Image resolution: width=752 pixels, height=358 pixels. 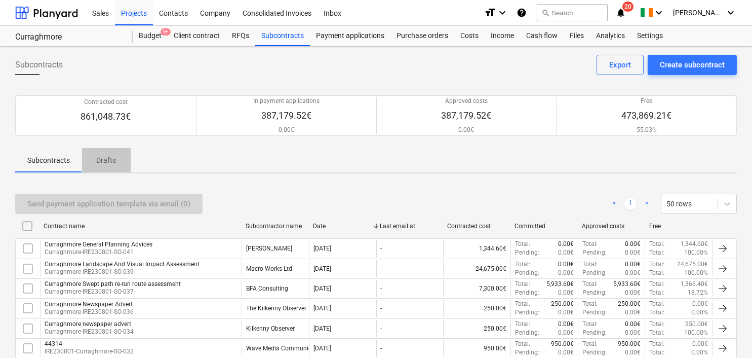 I want to click on div: Analytics, so click(x=611, y=36).